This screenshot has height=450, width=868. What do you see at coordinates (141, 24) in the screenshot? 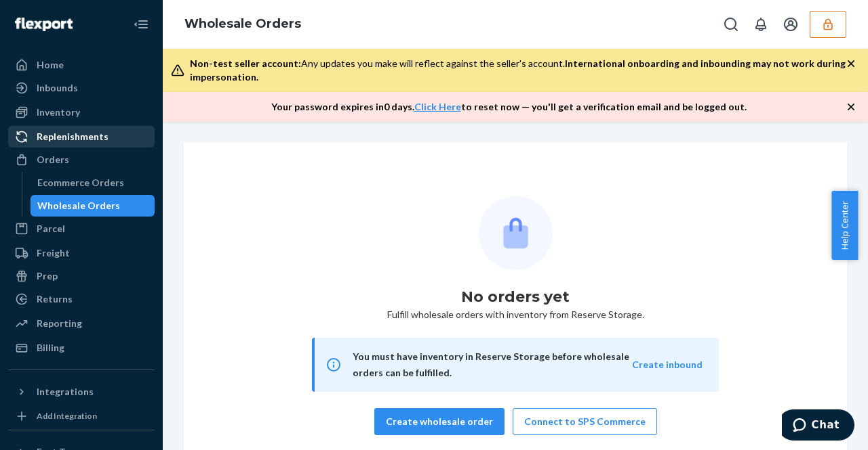
I see `button: Close Navigation` at bounding box center [141, 24].